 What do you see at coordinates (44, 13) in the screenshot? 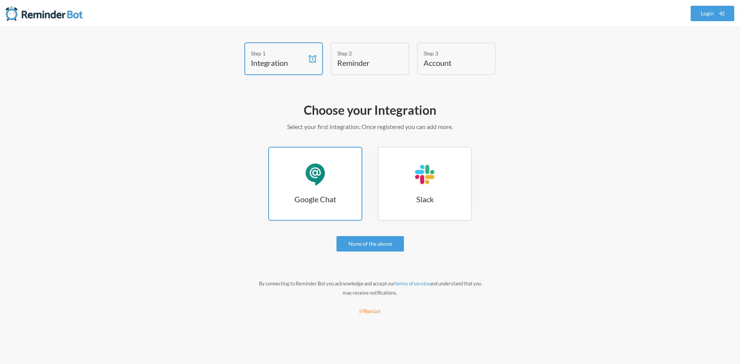
I see `img: Reminder Bot` at bounding box center [44, 13].